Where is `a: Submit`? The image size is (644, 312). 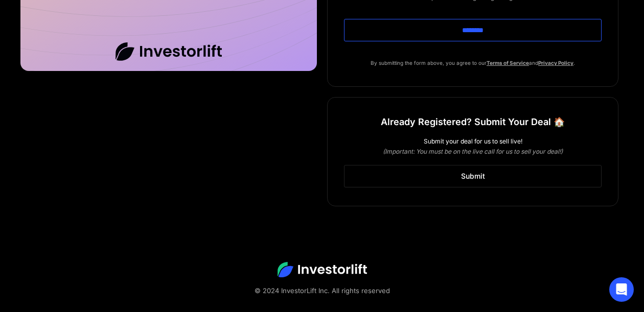 a: Submit is located at coordinates (473, 176).